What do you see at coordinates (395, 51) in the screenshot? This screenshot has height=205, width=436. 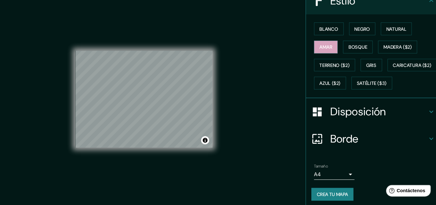 I see `button: Madera ($2)` at bounding box center [395, 51].